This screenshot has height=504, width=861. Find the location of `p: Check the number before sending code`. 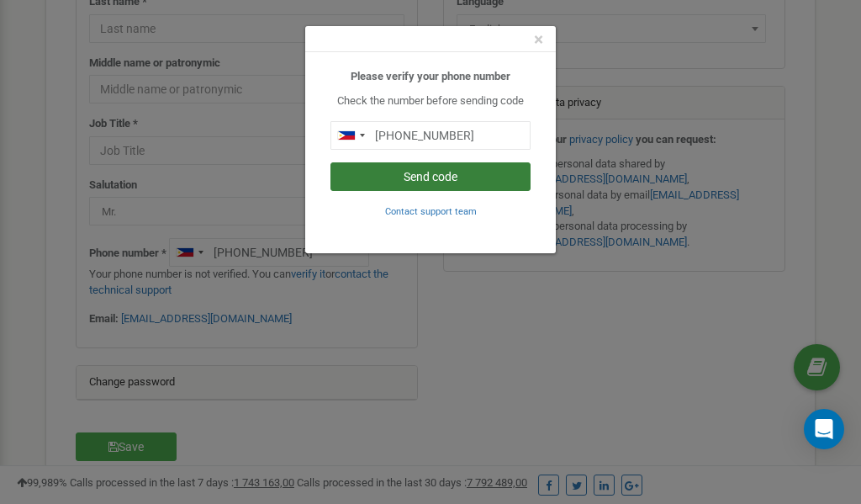

p: Check the number before sending code is located at coordinates (430, 101).